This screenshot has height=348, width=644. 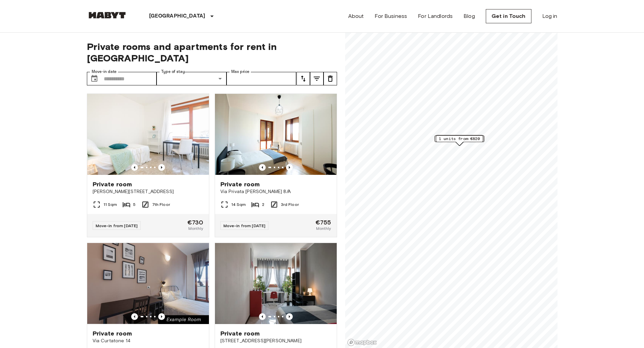 I want to click on label: Move-in date, so click(x=104, y=72).